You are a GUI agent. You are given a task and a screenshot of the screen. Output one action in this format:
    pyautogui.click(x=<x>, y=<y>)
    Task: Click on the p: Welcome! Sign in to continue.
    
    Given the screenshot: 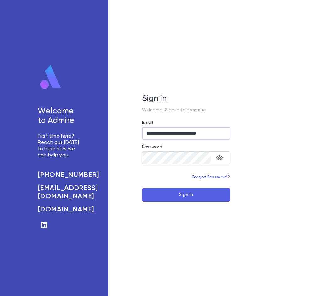 What is the action you would take?
    pyautogui.click(x=186, y=110)
    